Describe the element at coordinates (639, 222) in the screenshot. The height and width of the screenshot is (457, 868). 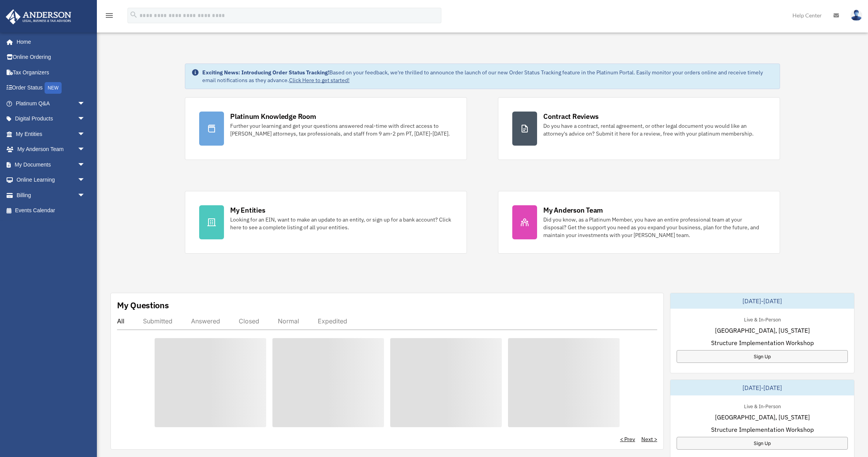
I see `a: My Anderson Team Did you know, as a Platinum Member, you have an entire professional team at your...` at that location.